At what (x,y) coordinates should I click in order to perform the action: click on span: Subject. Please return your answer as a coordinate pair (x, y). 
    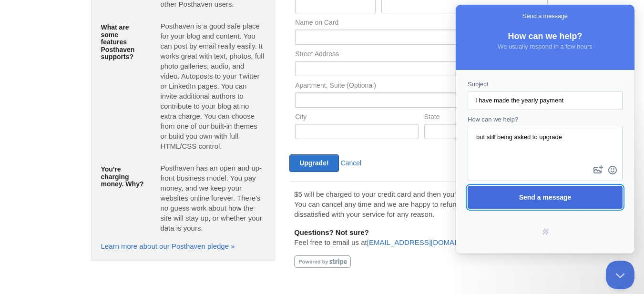
    Looking at the image, I should click on (22, 79).